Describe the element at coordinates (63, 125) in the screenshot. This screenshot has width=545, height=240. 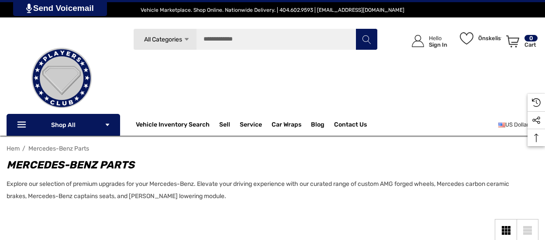
I see `p: Shop All` at that location.